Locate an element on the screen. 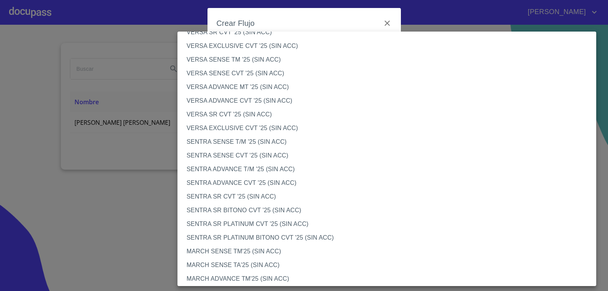  li: VERSA SENSE TM '25 (SIN ACC) is located at coordinates (390, 60).